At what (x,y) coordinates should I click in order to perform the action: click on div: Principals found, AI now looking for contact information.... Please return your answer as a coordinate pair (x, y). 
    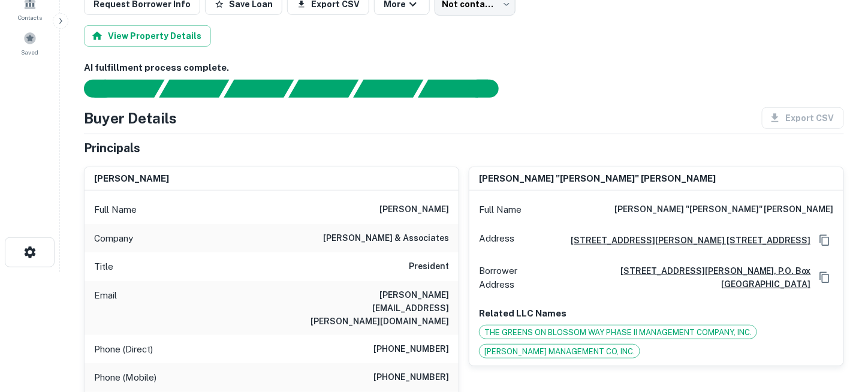
    Looking at the image, I should click on (323, 89).